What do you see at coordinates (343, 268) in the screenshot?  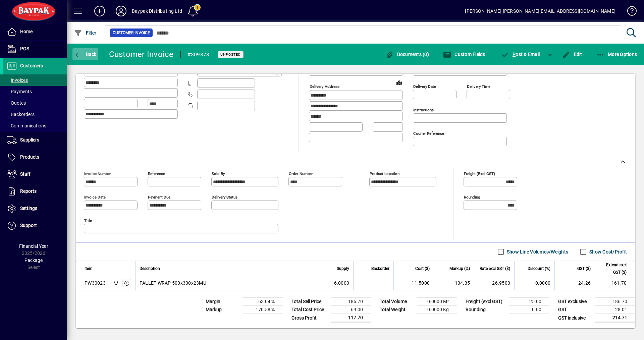 I see `span: Supply` at bounding box center [343, 268].